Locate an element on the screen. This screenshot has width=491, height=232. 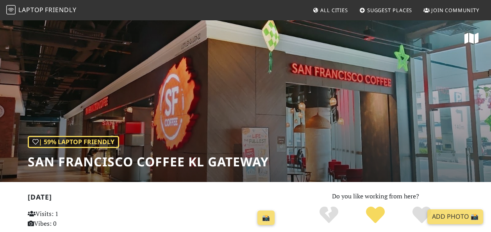
span: Friendly is located at coordinates (61, 10).